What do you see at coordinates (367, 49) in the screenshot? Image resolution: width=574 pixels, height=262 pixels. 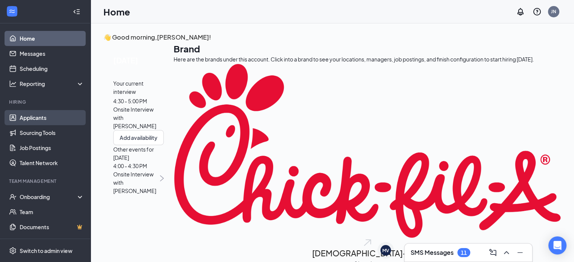 I see `h1: Brand` at bounding box center [367, 49].